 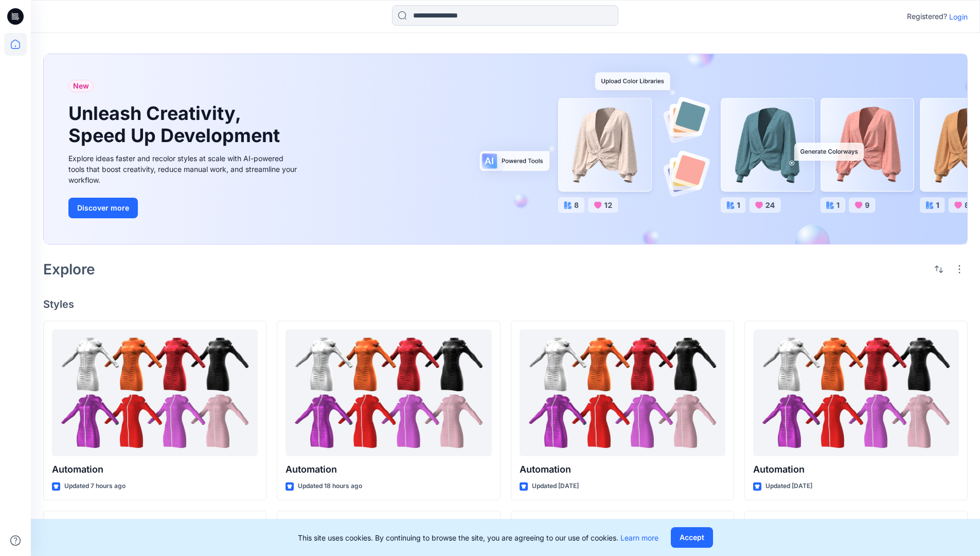 I want to click on p: Registered?, so click(x=928, y=17).